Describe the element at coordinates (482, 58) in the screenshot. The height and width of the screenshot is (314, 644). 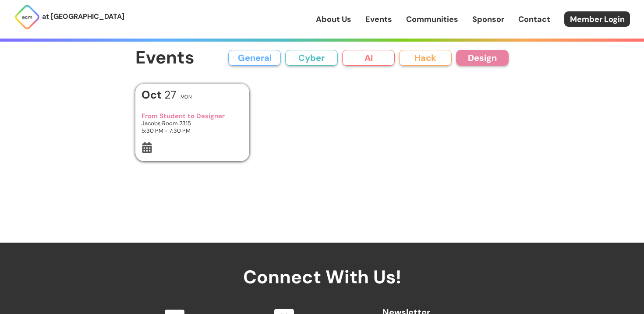
I see `button: Design` at that location.